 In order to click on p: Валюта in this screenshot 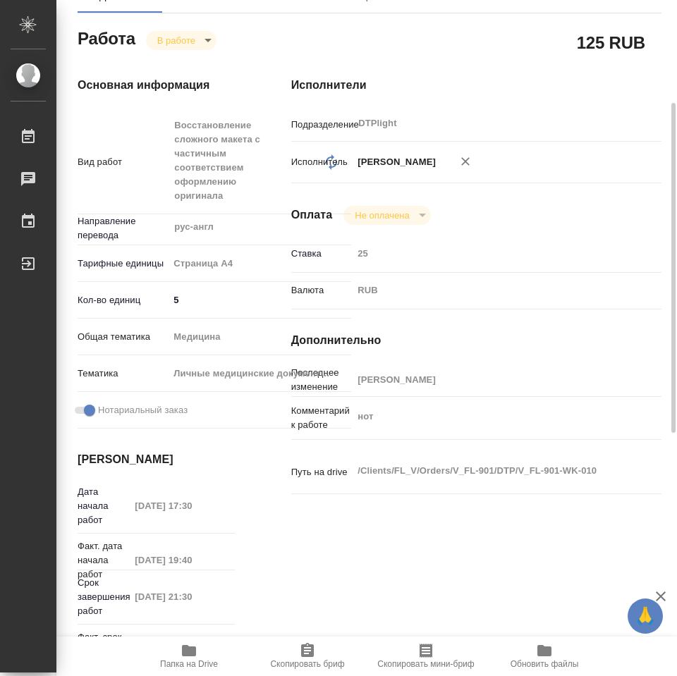, I will do `click(322, 291)`.